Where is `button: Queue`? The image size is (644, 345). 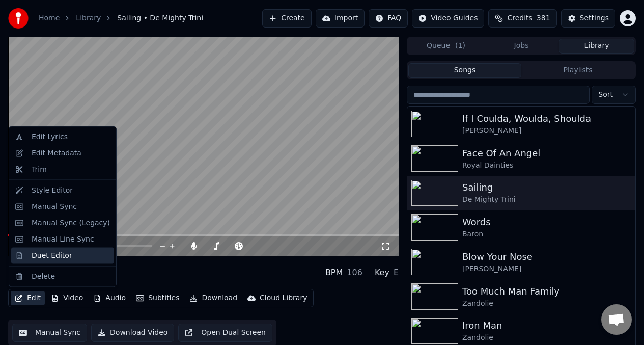 button: Queue is located at coordinates (446, 46).